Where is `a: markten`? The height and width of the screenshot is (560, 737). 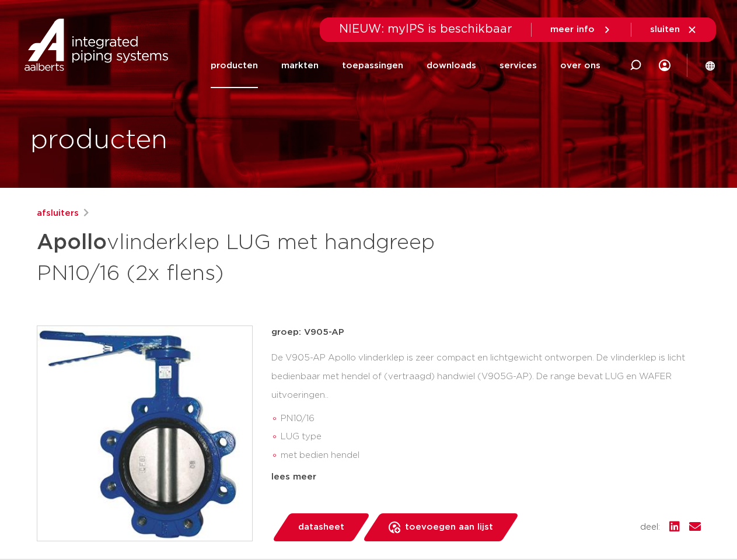
a: markten is located at coordinates (300, 65).